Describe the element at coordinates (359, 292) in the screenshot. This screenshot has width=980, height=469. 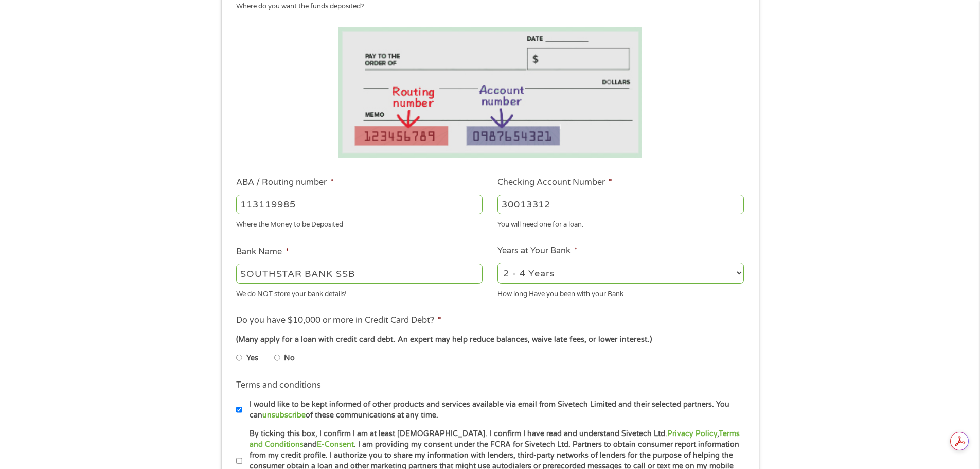
I see `div: We do NOT store your bank details!` at that location.